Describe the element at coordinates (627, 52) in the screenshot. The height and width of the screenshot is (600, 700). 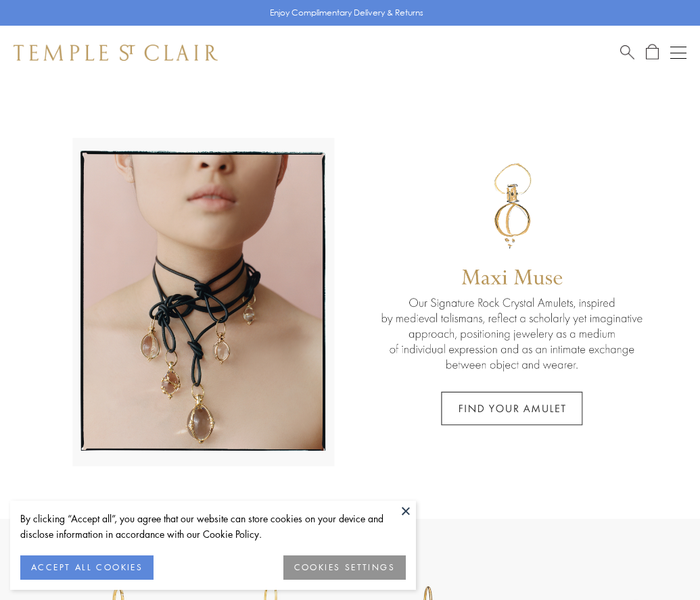
I see `a: Search` at that location.